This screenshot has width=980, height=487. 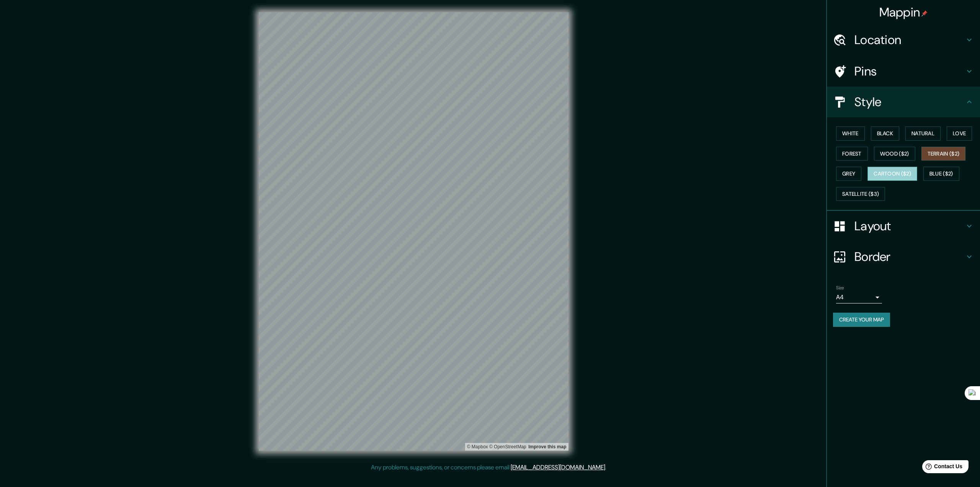 What do you see at coordinates (861, 320) in the screenshot?
I see `button: Create your map` at bounding box center [861, 320].